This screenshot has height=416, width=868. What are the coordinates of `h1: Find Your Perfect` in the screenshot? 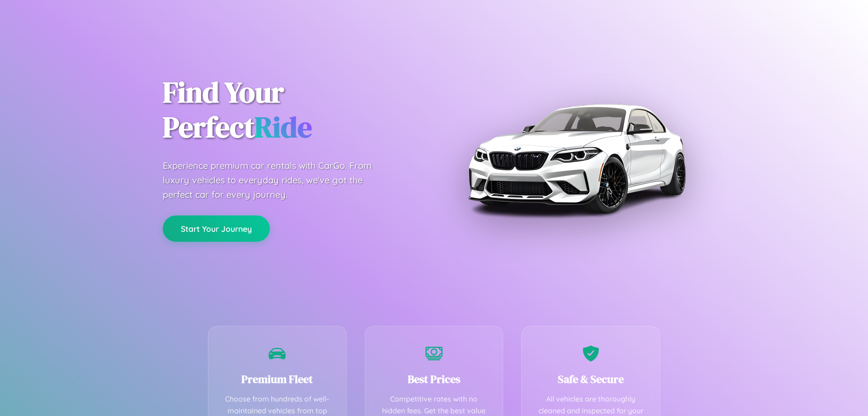 It's located at (292, 110).